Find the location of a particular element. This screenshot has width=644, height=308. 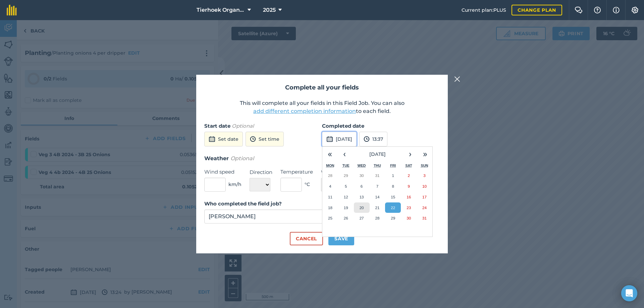

button: 28 August 2025 is located at coordinates (377, 218).